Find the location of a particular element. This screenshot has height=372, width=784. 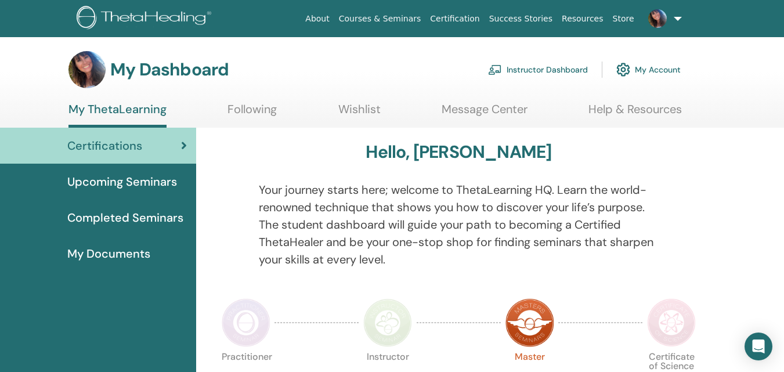

a: Success Stories is located at coordinates (520, 19).